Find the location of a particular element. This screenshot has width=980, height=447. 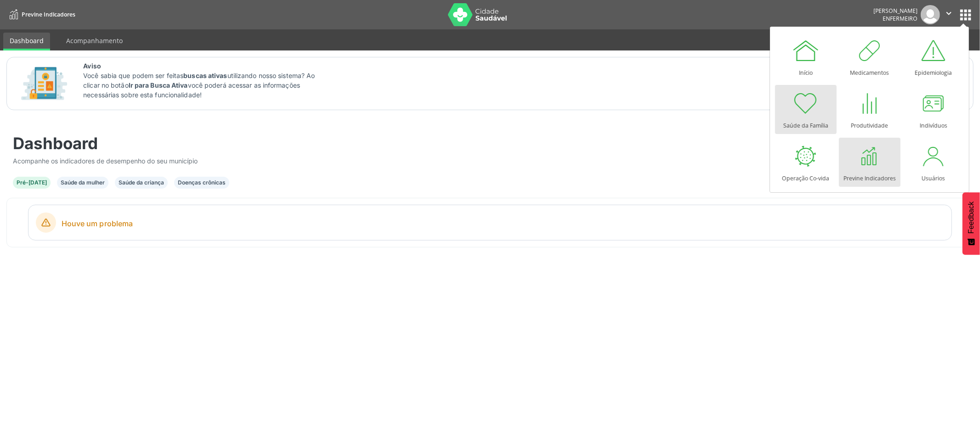

a: Medicamentos is located at coordinates (870, 57).